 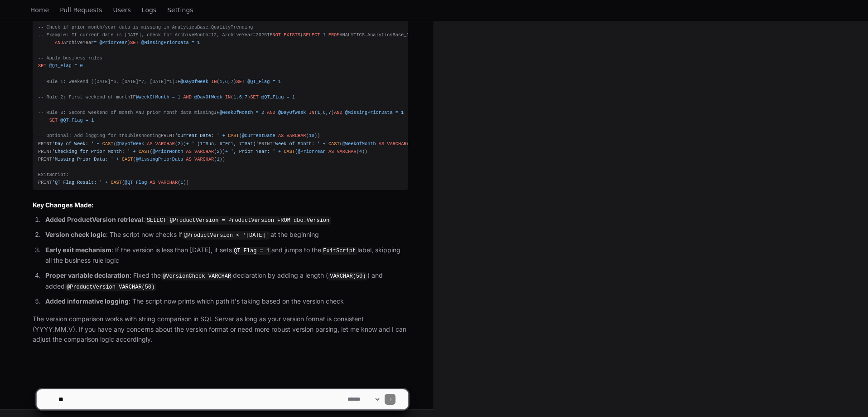 I want to click on span: -- Check if prior month/year data is missing in AnalyticsBase_QualityTrending, so click(x=146, y=27).